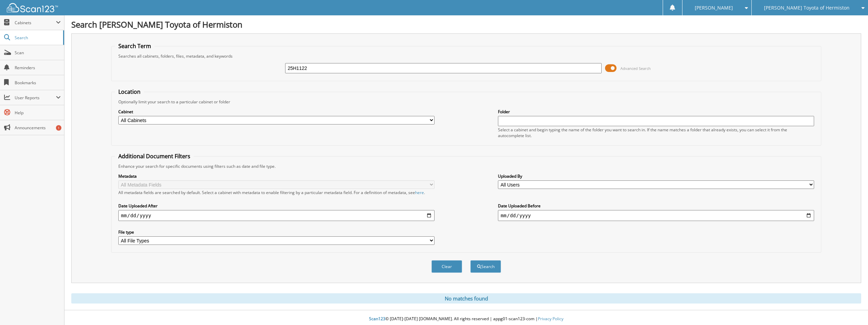 The height and width of the screenshot is (325, 868). What do you see at coordinates (35, 23) in the screenshot?
I see `span: Cabinets` at bounding box center [35, 23].